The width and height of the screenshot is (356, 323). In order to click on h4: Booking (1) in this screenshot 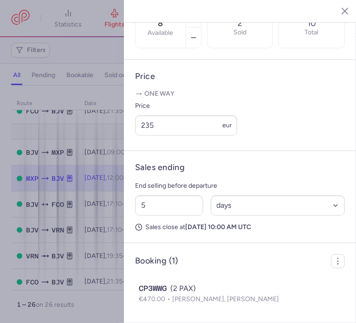, I will do `click(156, 260)`.